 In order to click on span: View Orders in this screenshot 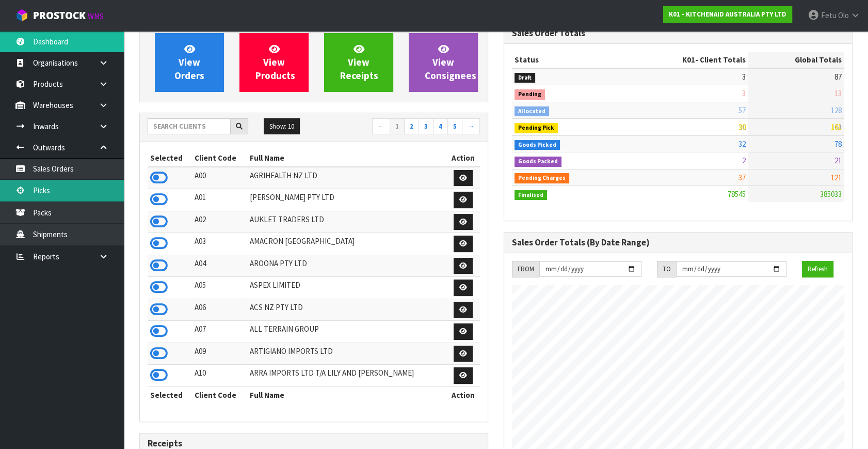, I will do `click(189, 62)`.